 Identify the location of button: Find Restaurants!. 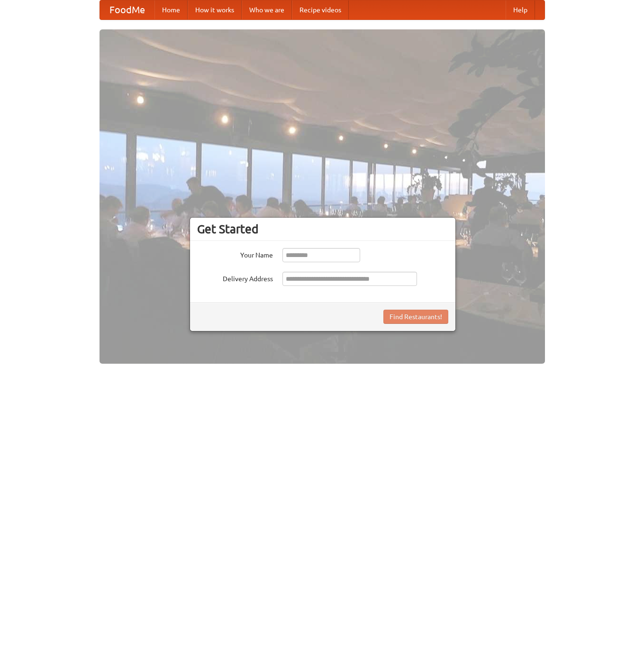
(416, 316).